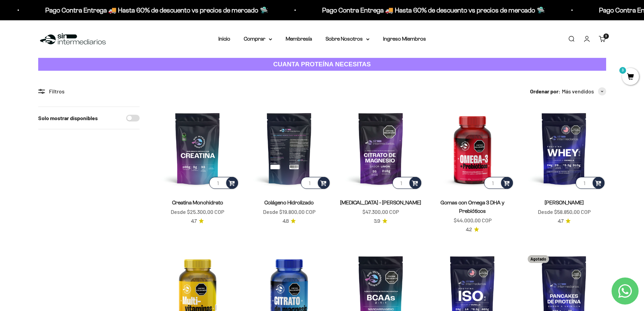  Describe the element at coordinates (89, 91) in the screenshot. I see `div: Filtros` at that location.